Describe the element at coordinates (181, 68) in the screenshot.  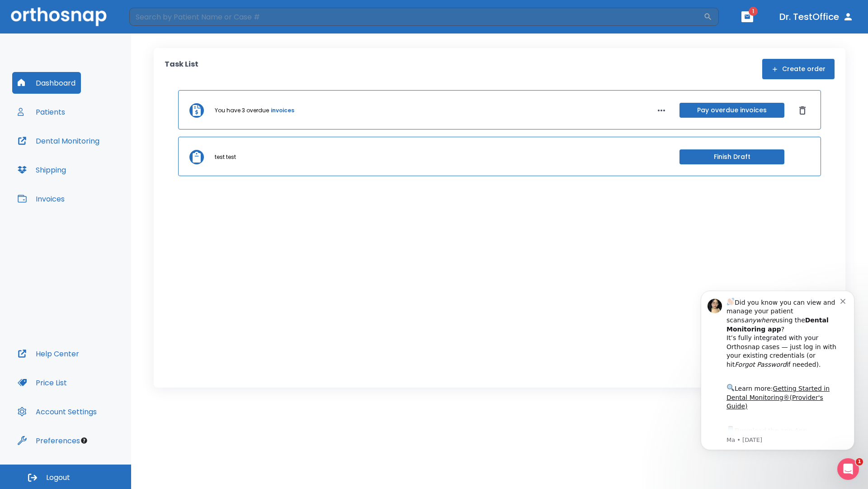
I see `p: Task List` at that location.